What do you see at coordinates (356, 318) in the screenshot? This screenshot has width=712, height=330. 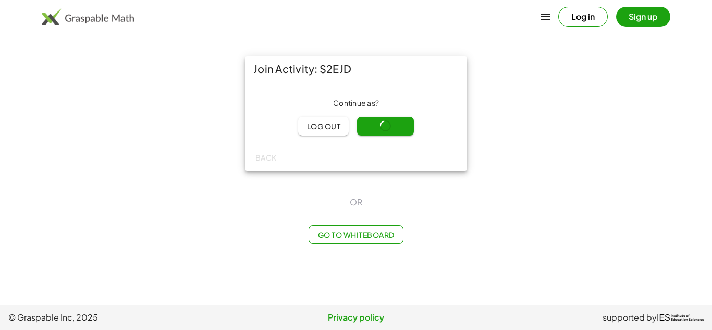 I see `a: Privacy policy` at bounding box center [356, 318].